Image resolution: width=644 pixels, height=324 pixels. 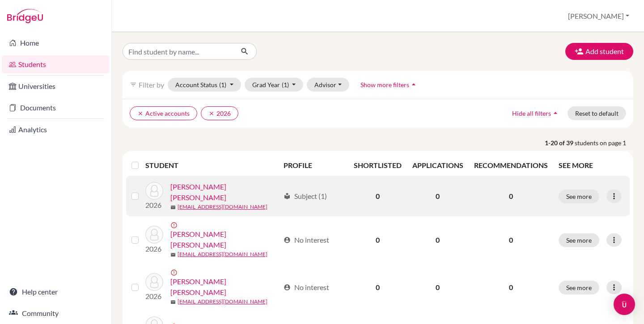 What do you see at coordinates (133, 84) in the screenshot?
I see `i: filter_list` at bounding box center [133, 84].